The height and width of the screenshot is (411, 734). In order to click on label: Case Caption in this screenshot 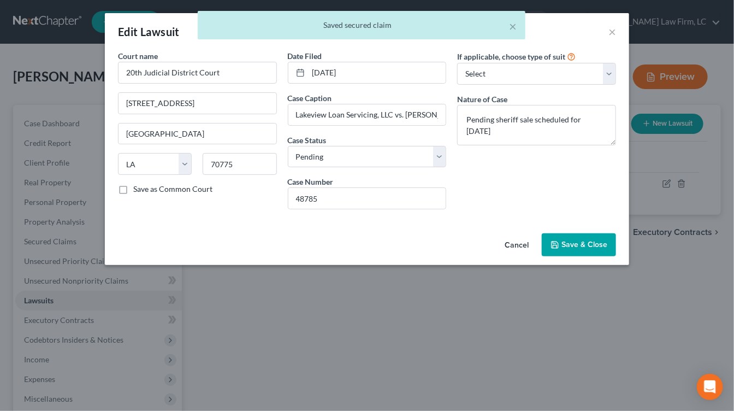, I will do `click(310, 98)`.